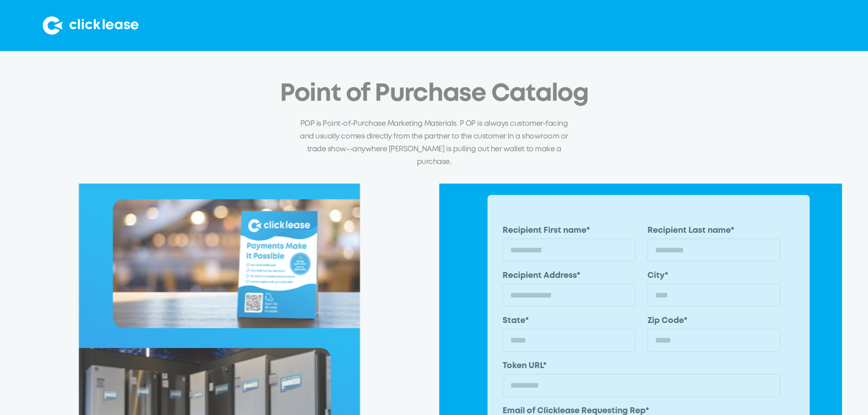 The width and height of the screenshot is (868, 415). What do you see at coordinates (434, 143) in the screenshot?
I see `p: POP is Point-of-Purchase Marketing Materials. P OP is always customer-facing and usually comes di...` at bounding box center [434, 143].